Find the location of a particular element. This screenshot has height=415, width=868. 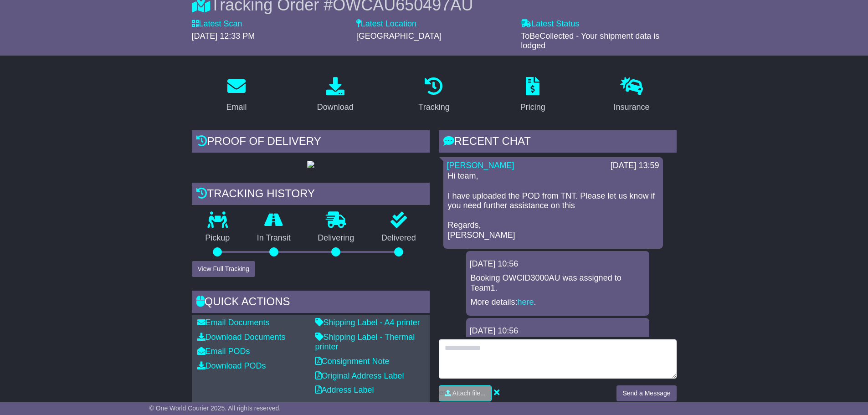

a: here is located at coordinates (526, 302).